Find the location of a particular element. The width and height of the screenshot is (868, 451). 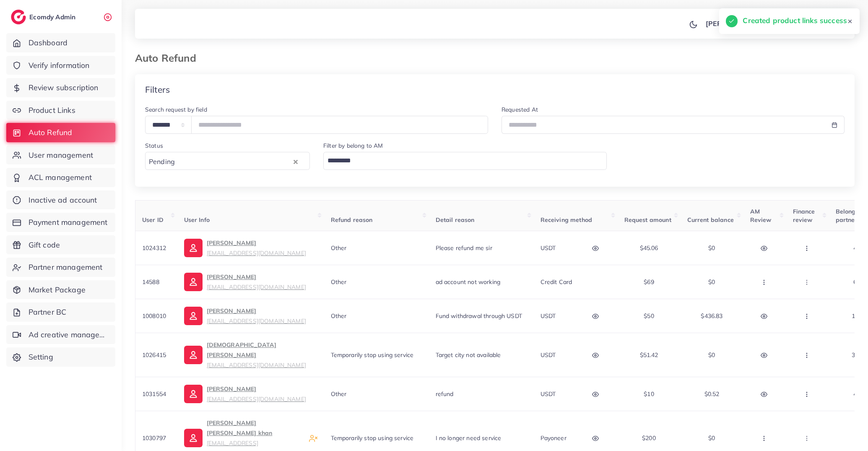

span: Refund reason is located at coordinates (352, 220).